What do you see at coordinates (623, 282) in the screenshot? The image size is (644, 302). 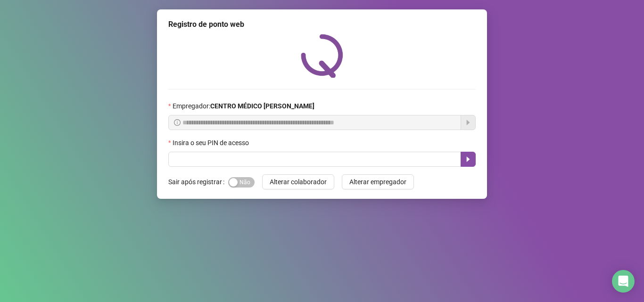 I see `div: Open Intercom Messenger` at bounding box center [623, 282].